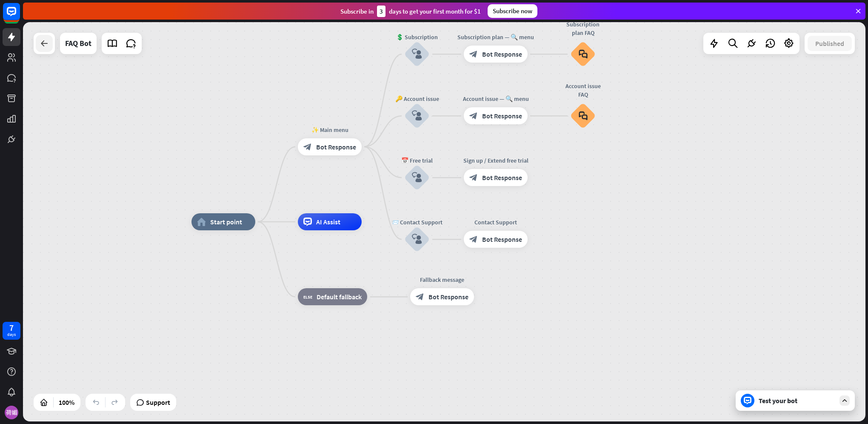 This screenshot has width=868, height=424. I want to click on button: Published, so click(830, 43).